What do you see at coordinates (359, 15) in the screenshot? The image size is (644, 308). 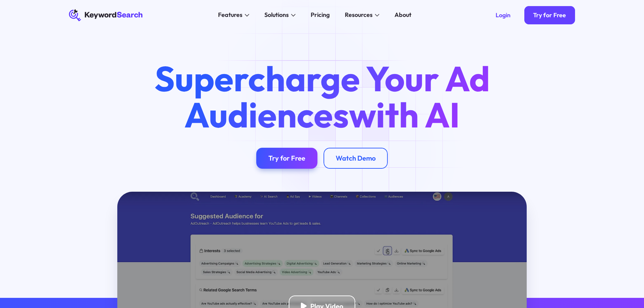 I see `div: Resources` at bounding box center [359, 15].